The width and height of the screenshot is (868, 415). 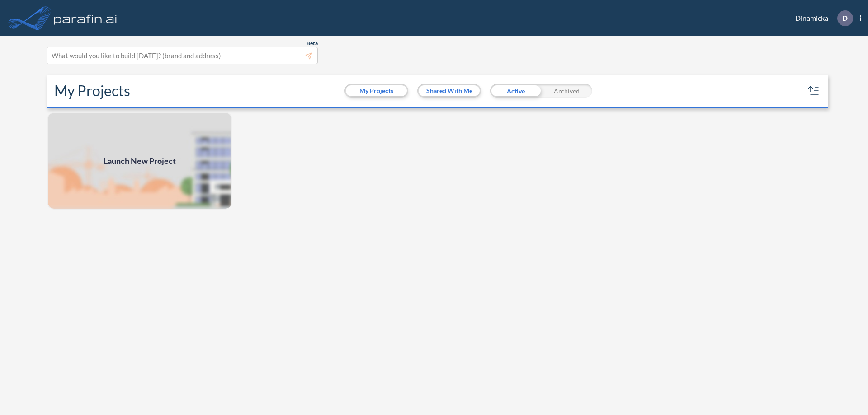 What do you see at coordinates (312, 43) in the screenshot?
I see `span: Beta` at bounding box center [312, 43].